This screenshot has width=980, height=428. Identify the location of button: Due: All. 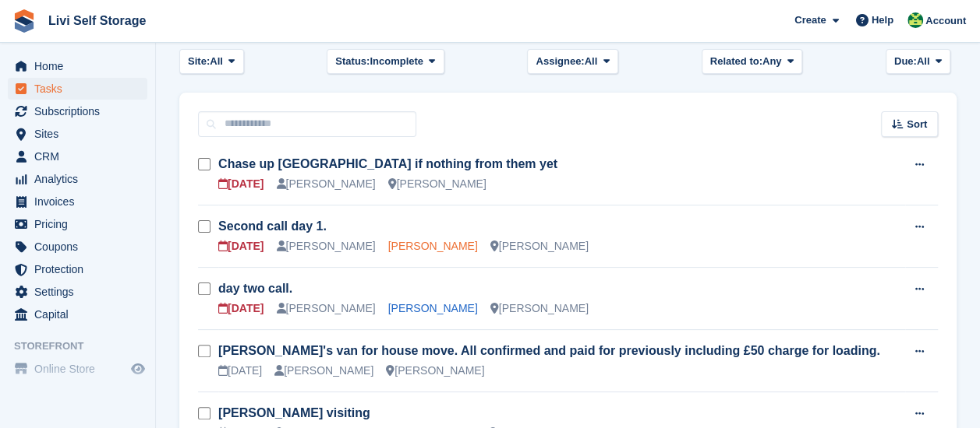
(917, 62).